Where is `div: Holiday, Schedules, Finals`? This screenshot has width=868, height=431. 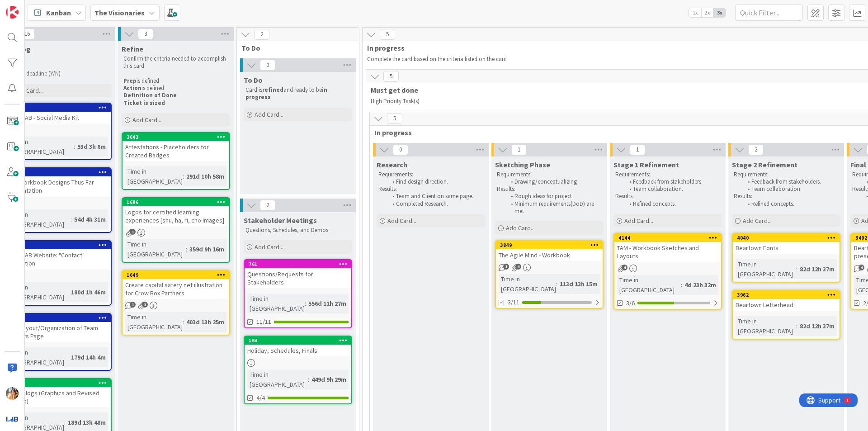 div: Holiday, Schedules, Finals is located at coordinates (298, 351).